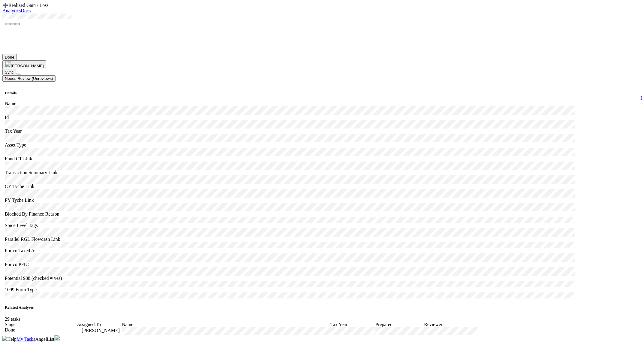  Describe the element at coordinates (25, 10) in the screenshot. I see `a: Docs` at that location.